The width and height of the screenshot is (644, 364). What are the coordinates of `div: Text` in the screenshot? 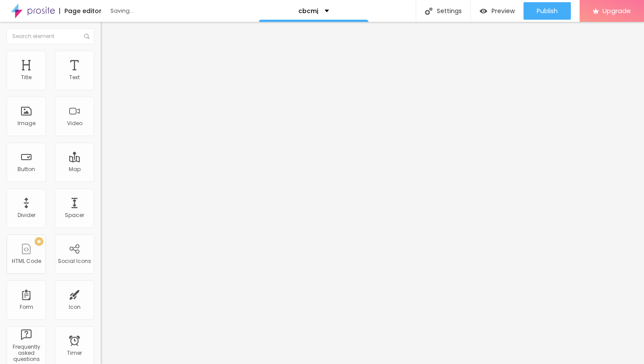 It's located at (74, 78).